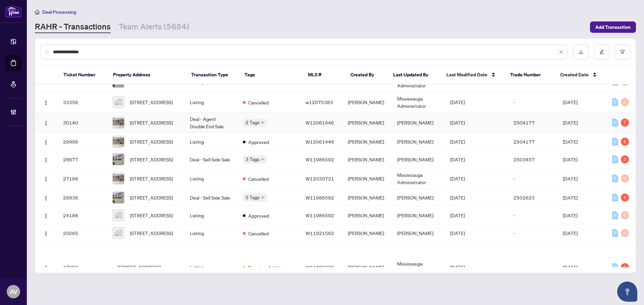  Describe the element at coordinates (319, 160) in the screenshot. I see `span: W11986592` at that location.